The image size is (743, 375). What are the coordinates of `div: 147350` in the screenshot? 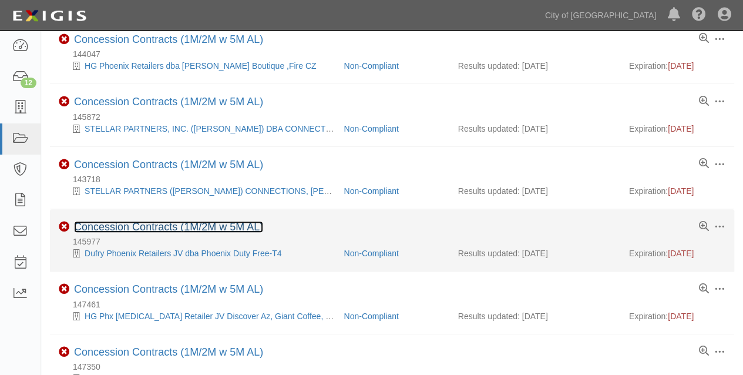 It's located at (396, 366).